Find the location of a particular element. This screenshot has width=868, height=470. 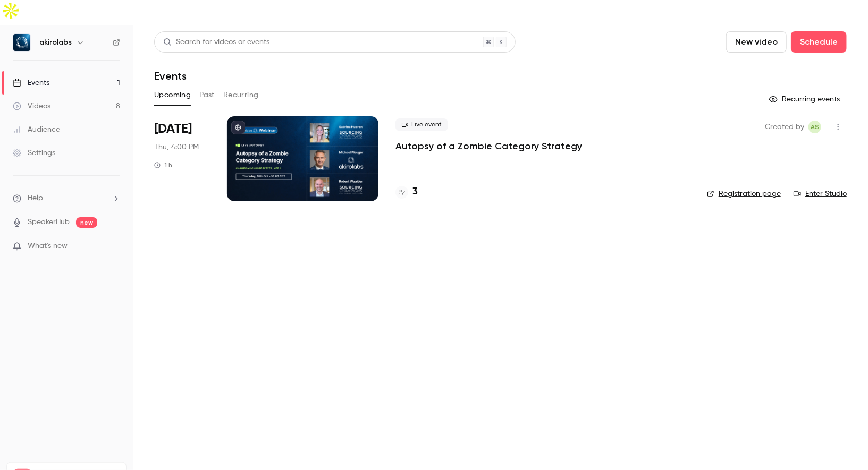

a: Enter Studio is located at coordinates (820, 194).